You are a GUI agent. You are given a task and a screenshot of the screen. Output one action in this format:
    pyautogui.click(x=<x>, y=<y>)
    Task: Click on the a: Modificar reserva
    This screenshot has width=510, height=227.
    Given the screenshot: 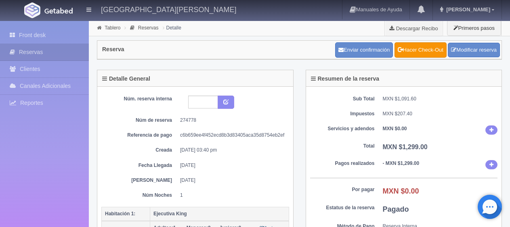 What is the action you would take?
    pyautogui.click(x=474, y=50)
    